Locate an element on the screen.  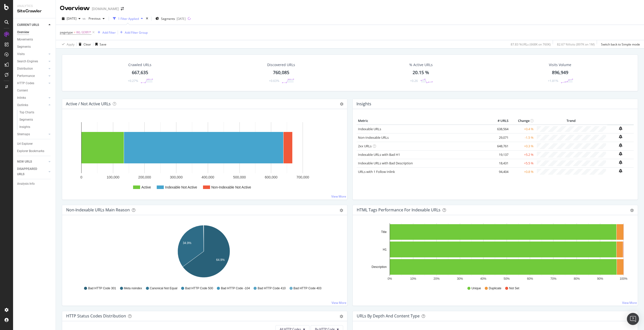
div: Crawled URLs is located at coordinates (140, 65).